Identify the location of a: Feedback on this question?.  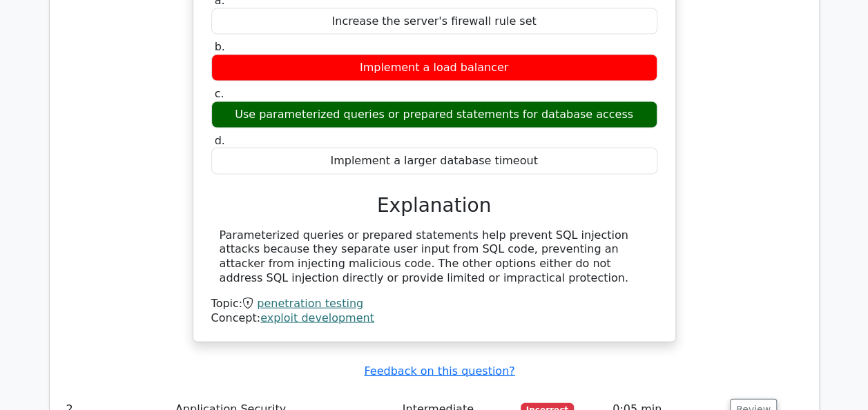
(439, 371).